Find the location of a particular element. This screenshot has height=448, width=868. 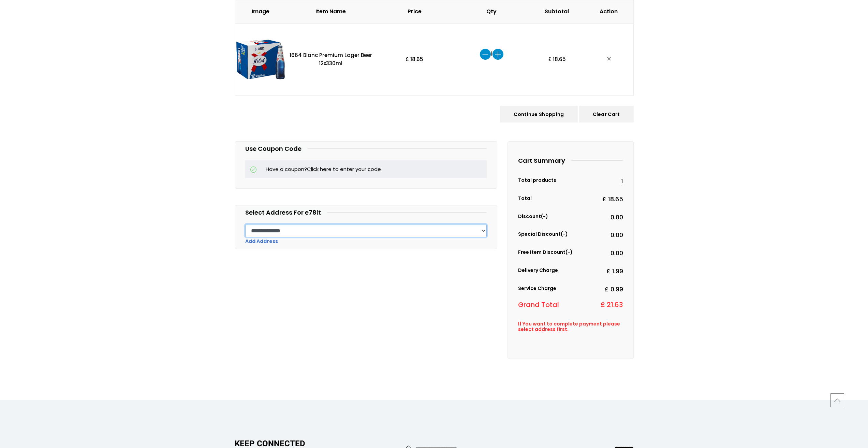

th: Item Name is located at coordinates (331, 12).